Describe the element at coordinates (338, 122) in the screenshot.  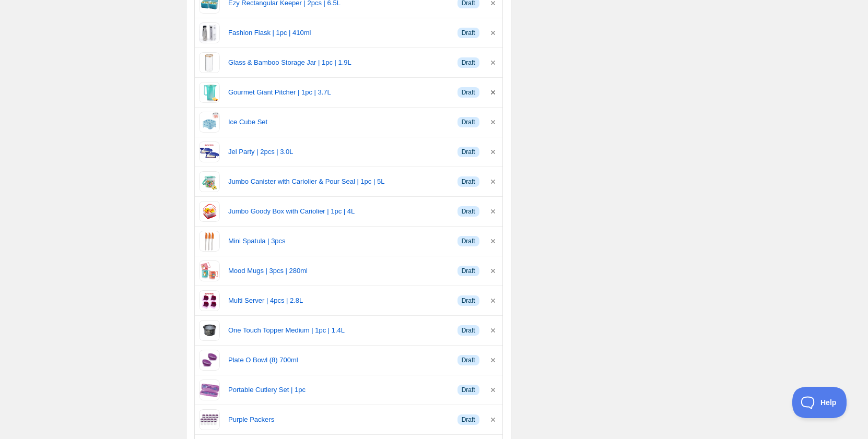
I see `a: Ice Cube Set` at that location.